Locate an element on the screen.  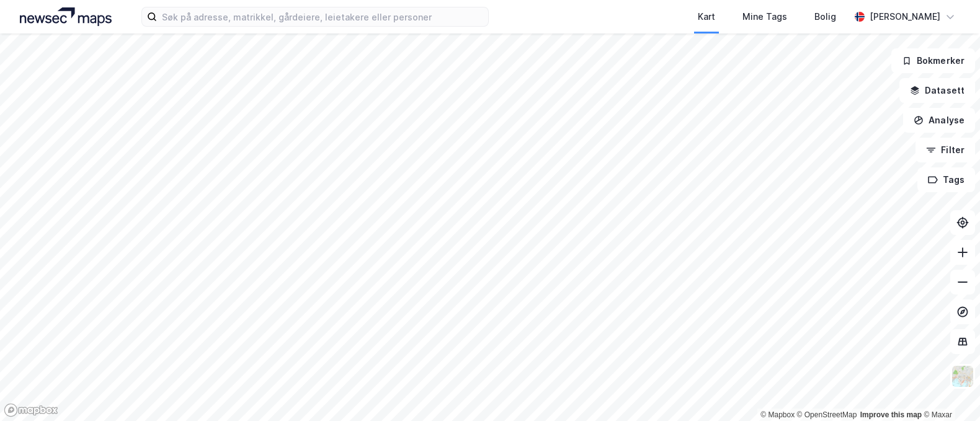
a: Improve this map is located at coordinates (891, 415).